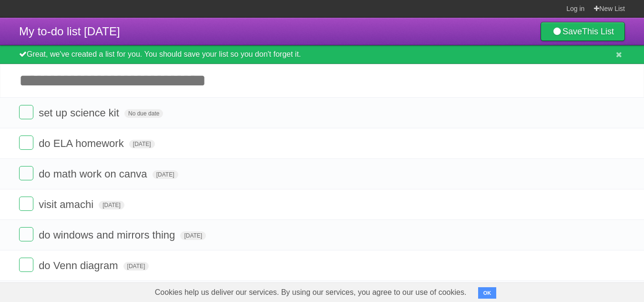 The width and height of the screenshot is (644, 302). I want to click on span: visit amachi, so click(67, 204).